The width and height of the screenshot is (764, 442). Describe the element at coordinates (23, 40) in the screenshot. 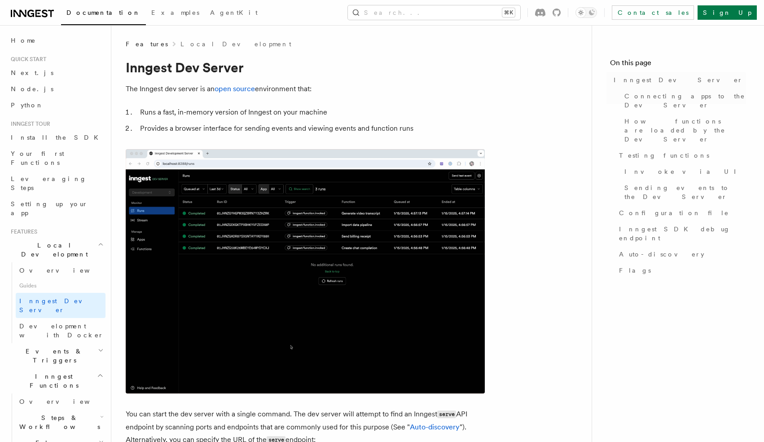

I see `span: Home` at that location.